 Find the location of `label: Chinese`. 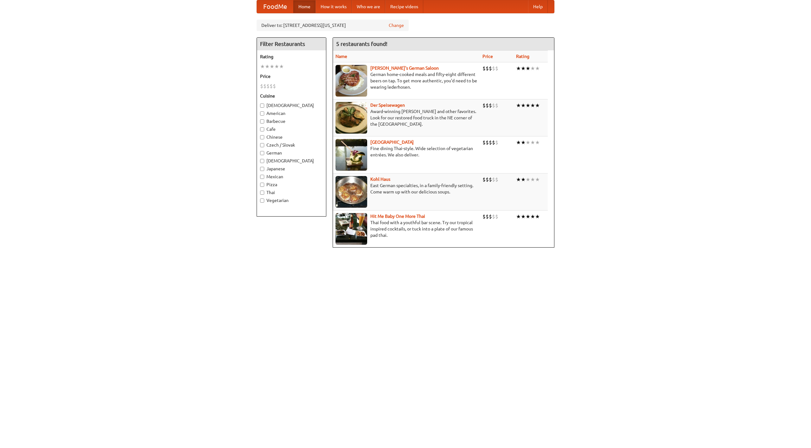

label: Chinese is located at coordinates (292, 137).